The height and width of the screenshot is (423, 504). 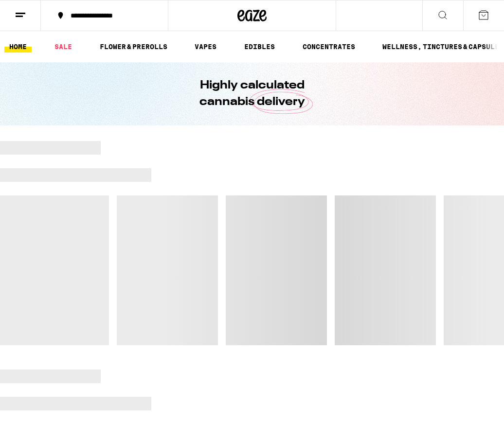 What do you see at coordinates (205, 47) in the screenshot?
I see `a: VAPES` at bounding box center [205, 47].